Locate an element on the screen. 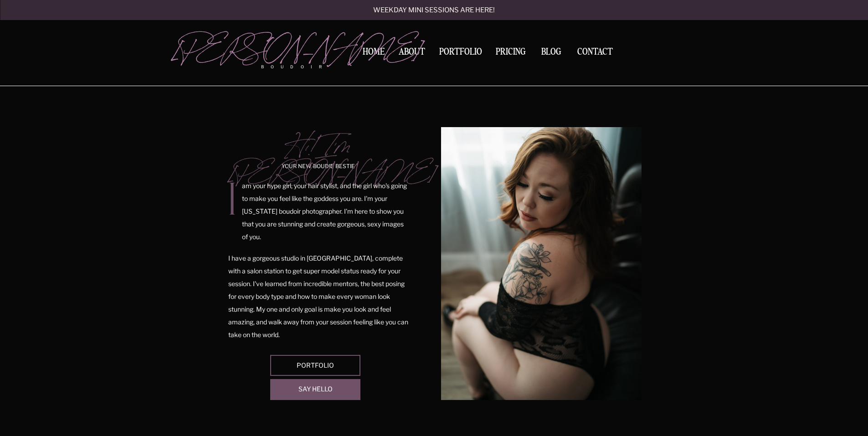 This screenshot has width=868, height=436. div: Portfolio is located at coordinates (315, 365).